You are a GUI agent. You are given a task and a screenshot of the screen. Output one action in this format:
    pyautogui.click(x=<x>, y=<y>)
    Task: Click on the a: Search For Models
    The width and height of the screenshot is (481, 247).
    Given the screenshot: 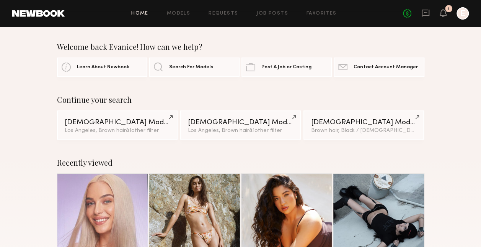 What is the action you would take?
    pyautogui.click(x=194, y=67)
    